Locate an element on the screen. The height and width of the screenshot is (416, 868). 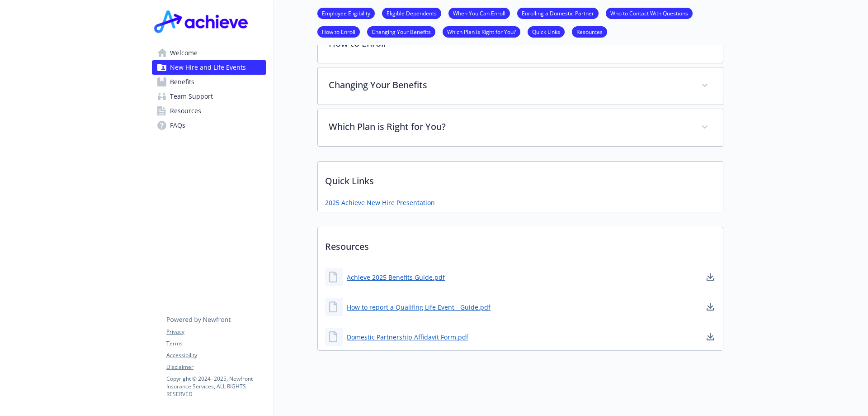
div: Changing Your Benefits is located at coordinates (521, 86).